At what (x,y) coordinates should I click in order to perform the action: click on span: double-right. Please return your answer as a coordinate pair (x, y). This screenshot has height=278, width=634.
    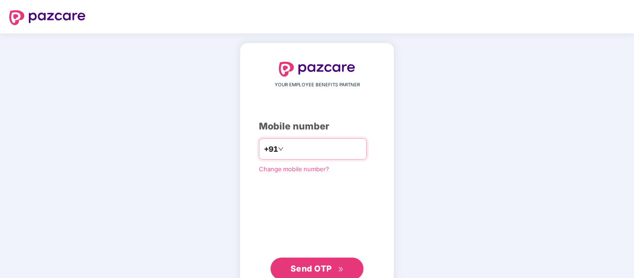
    Looking at the image, I should click on (341, 270).